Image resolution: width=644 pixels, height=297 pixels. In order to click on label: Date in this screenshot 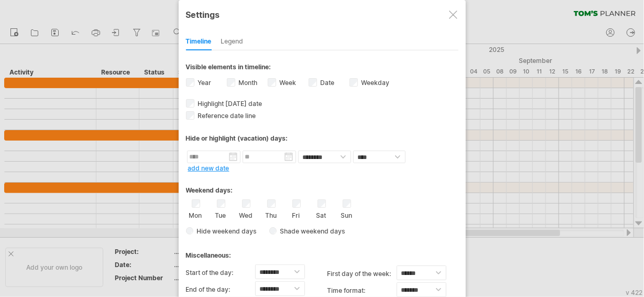, I will do `click(327, 82)`.